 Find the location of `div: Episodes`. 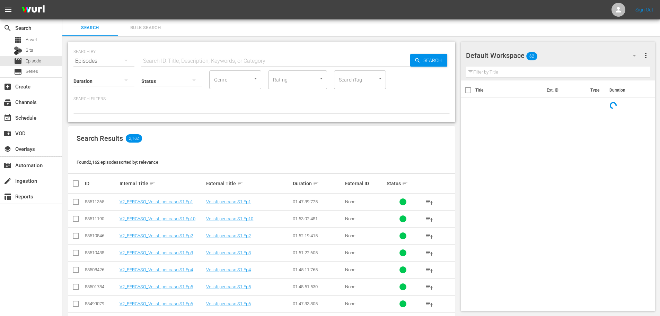

div: Episodes is located at coordinates (104, 61).